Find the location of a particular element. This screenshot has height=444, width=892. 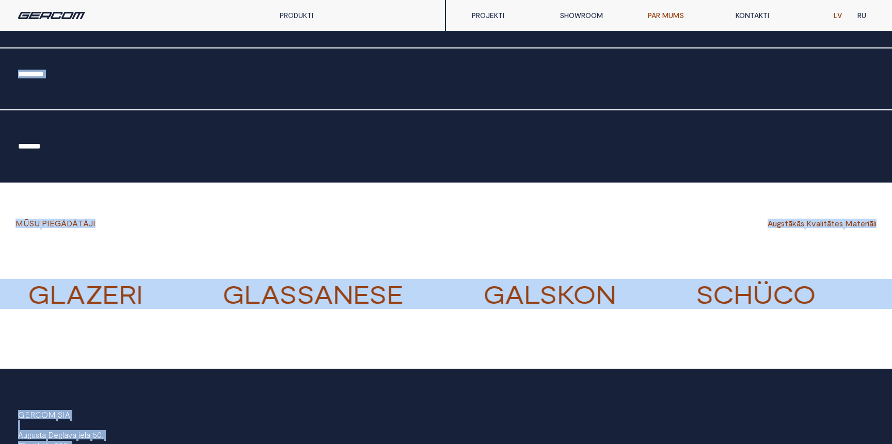

a: LV is located at coordinates (838, 15).